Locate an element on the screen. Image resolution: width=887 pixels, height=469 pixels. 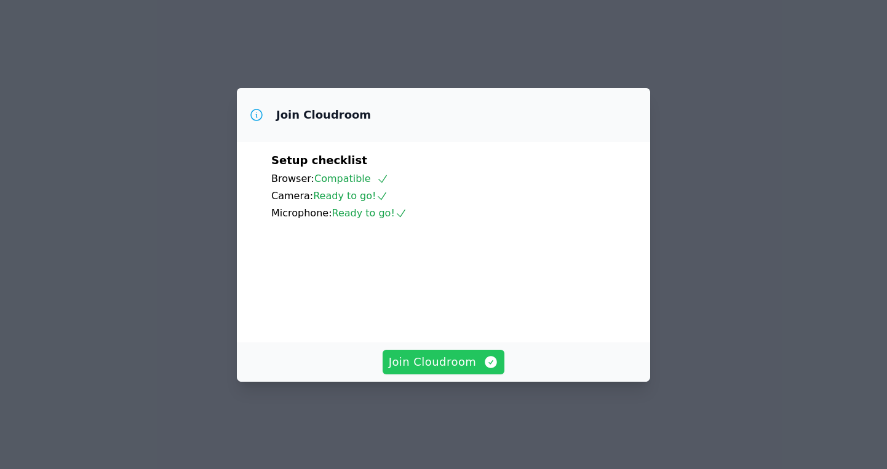
span: Browser: is located at coordinates (293, 178).